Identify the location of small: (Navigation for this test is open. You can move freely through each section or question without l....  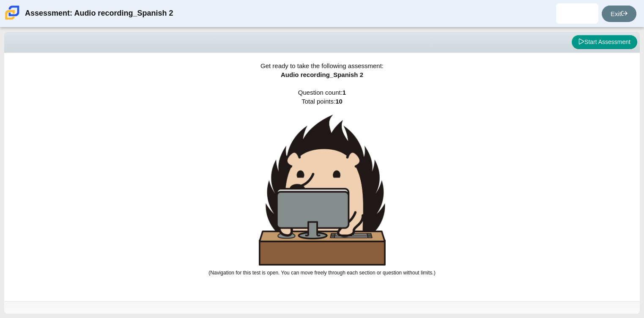
(322, 273).